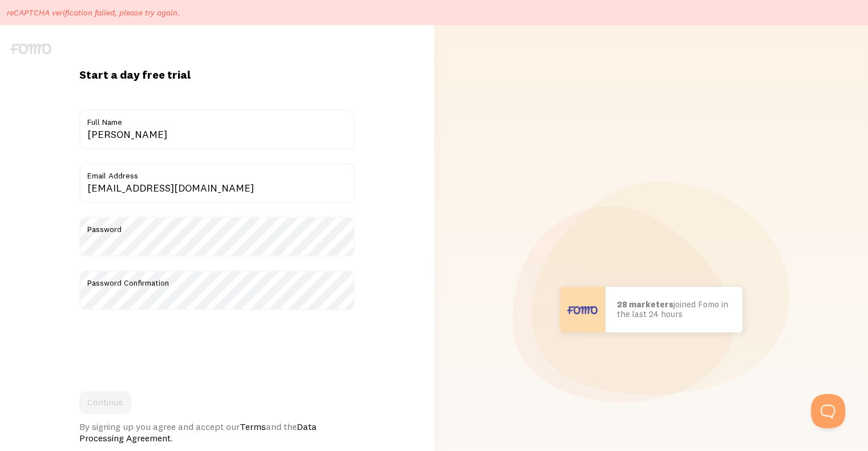 The height and width of the screenshot is (451, 868). Describe the element at coordinates (583, 309) in the screenshot. I see `img: User avatar` at that location.